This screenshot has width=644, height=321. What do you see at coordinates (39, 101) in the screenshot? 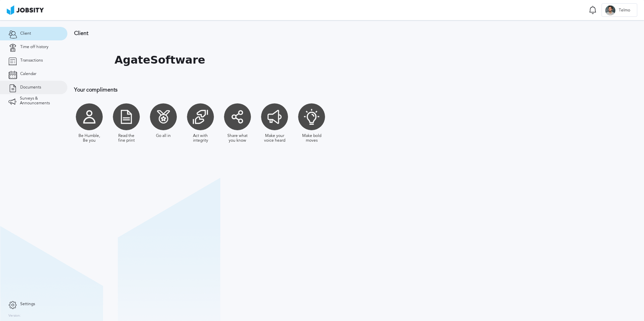
I see `span: Surveys & Announcements` at bounding box center [39, 101].